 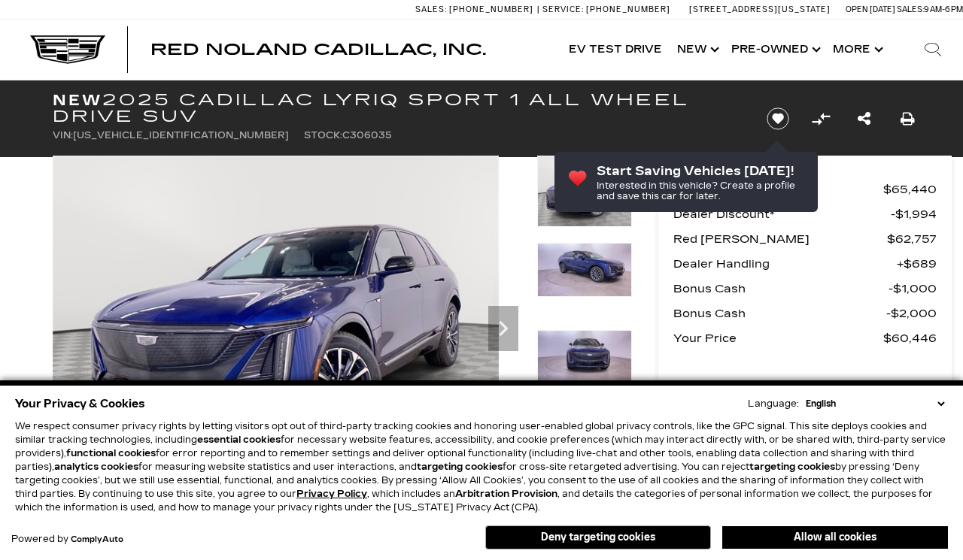 What do you see at coordinates (911, 314) in the screenshot?
I see `span: $2,000` at bounding box center [911, 314].